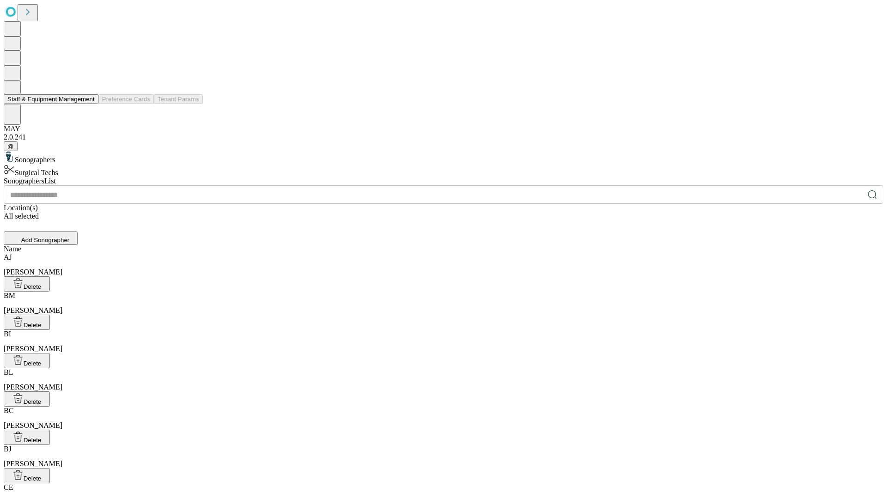 This screenshot has width=887, height=499. I want to click on span: Location(s), so click(21, 207).